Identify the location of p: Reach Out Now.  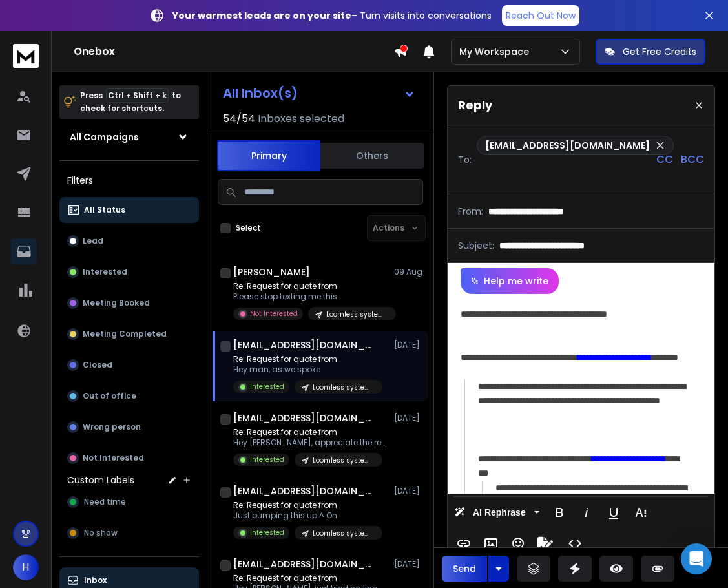
(541, 16).